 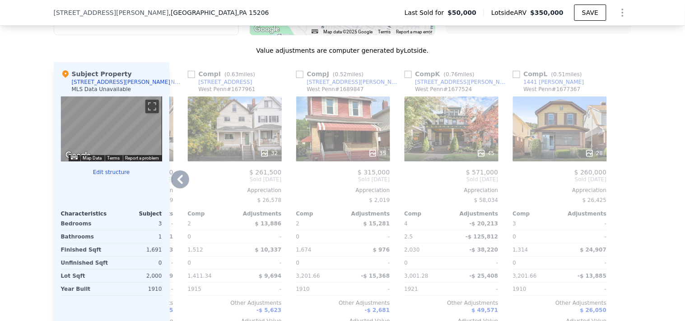 What do you see at coordinates (195, 250) in the screenshot?
I see `span: 1,512` at bounding box center [195, 250].